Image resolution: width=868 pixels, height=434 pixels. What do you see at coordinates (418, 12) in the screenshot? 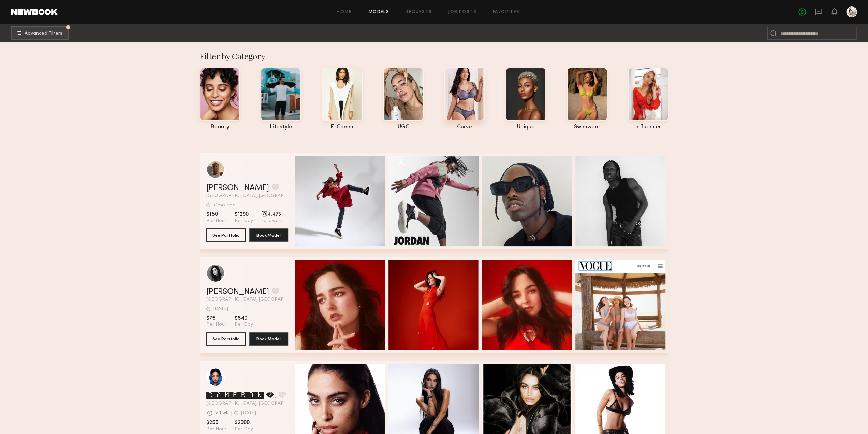
I see `a: Requests` at bounding box center [418, 12].